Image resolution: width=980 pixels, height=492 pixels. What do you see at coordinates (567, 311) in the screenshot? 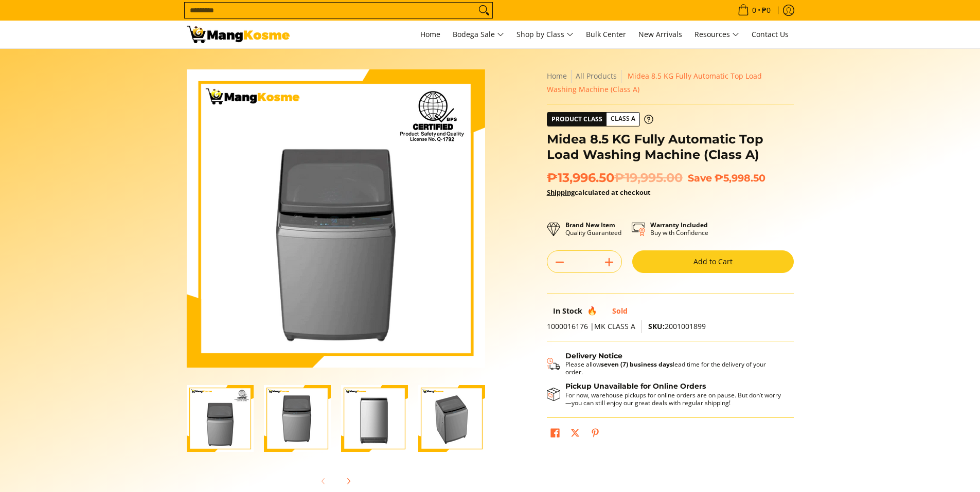
I see `span: In Stock` at bounding box center [567, 311].